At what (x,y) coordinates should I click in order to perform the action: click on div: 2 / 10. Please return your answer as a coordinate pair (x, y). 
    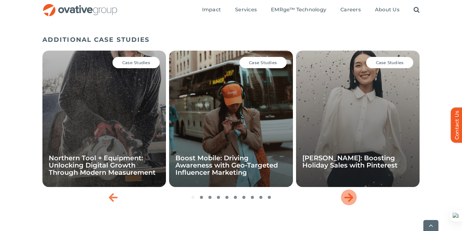
    Looking at the image, I should click on (230, 119).